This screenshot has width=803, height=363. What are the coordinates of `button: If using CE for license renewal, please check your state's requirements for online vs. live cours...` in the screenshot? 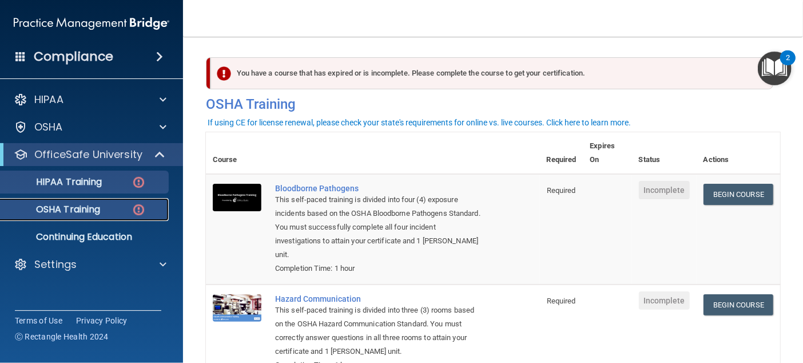 It's located at (419, 122).